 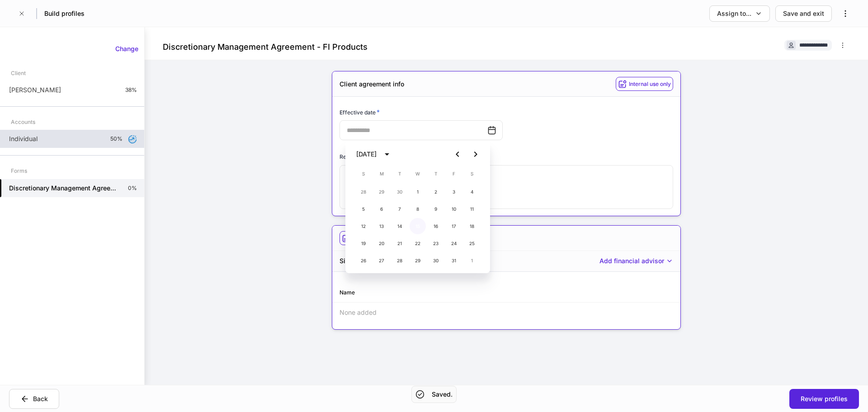 What do you see at coordinates (265, 47) in the screenshot?
I see `h4: Discretionary Management Agreement - FI Products` at bounding box center [265, 47].